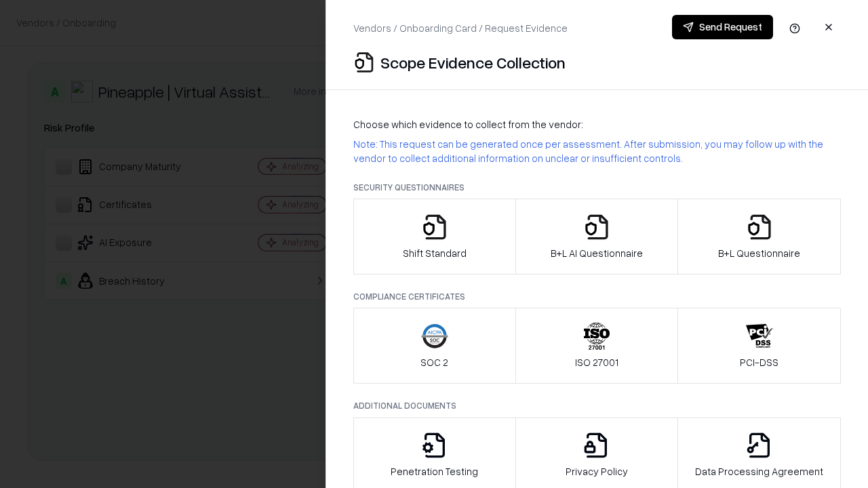 The width and height of the screenshot is (868, 488). What do you see at coordinates (597, 296) in the screenshot?
I see `p: Compliance Certificates` at bounding box center [597, 296].